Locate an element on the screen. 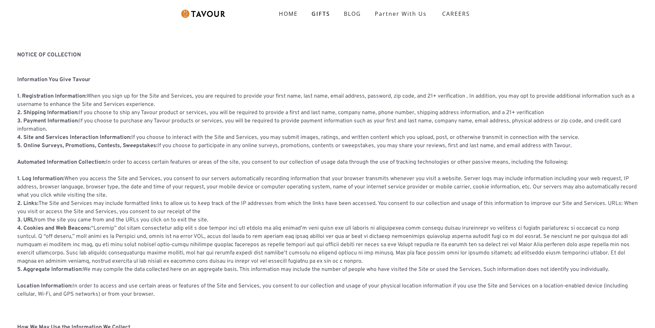 Image resolution: width=655 pixels, height=328 pixels. strong: Automated Information Collection: is located at coordinates (62, 162).